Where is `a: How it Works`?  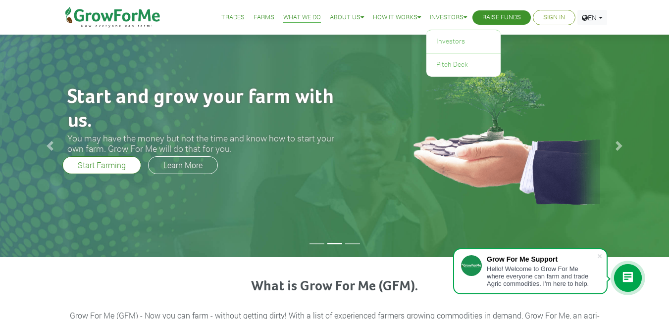
a: How it Works is located at coordinates (397, 17).